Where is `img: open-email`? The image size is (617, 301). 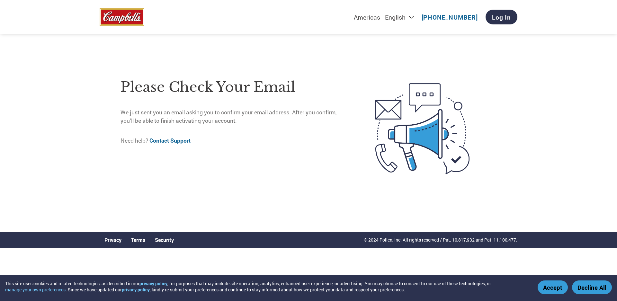
img: open-email is located at coordinates (422, 129).